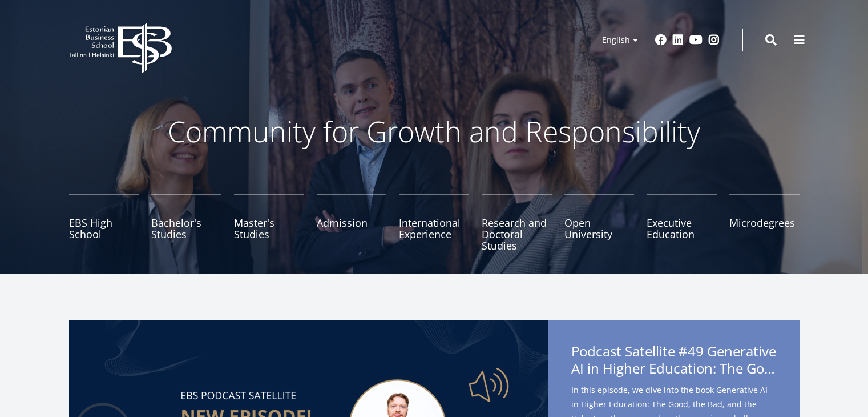 The width and height of the screenshot is (868, 417). Describe the element at coordinates (599, 223) in the screenshot. I see `a: Open University` at that location.